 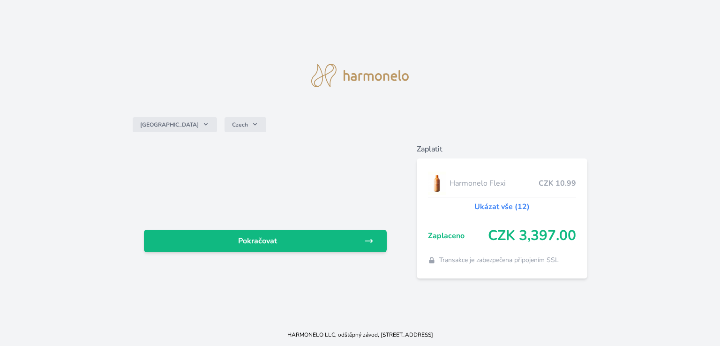 I want to click on button: Czech, so click(x=245, y=125).